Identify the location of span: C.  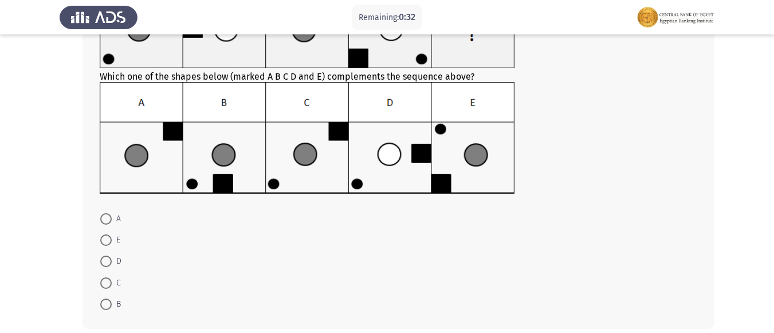
(116, 283).